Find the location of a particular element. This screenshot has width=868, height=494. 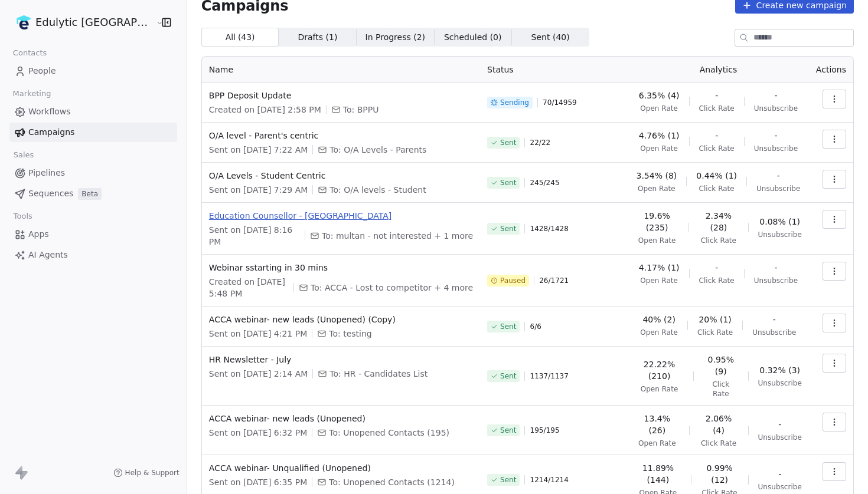

span: To: BPPU is located at coordinates (361, 109).